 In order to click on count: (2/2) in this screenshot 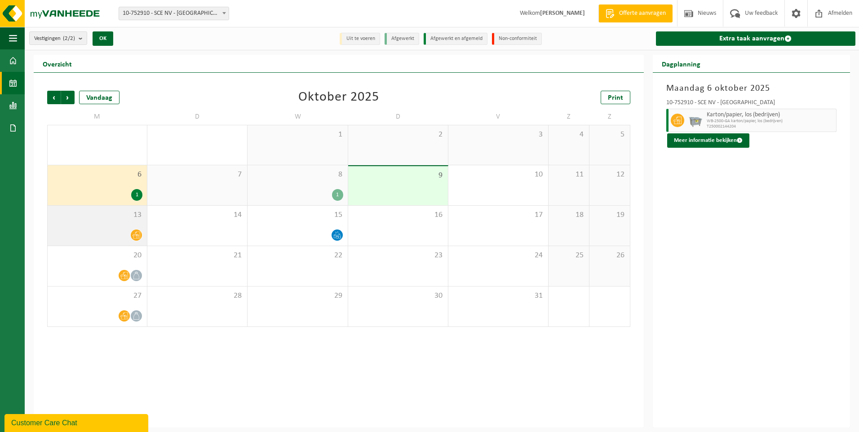, I will do `click(69, 38)`.